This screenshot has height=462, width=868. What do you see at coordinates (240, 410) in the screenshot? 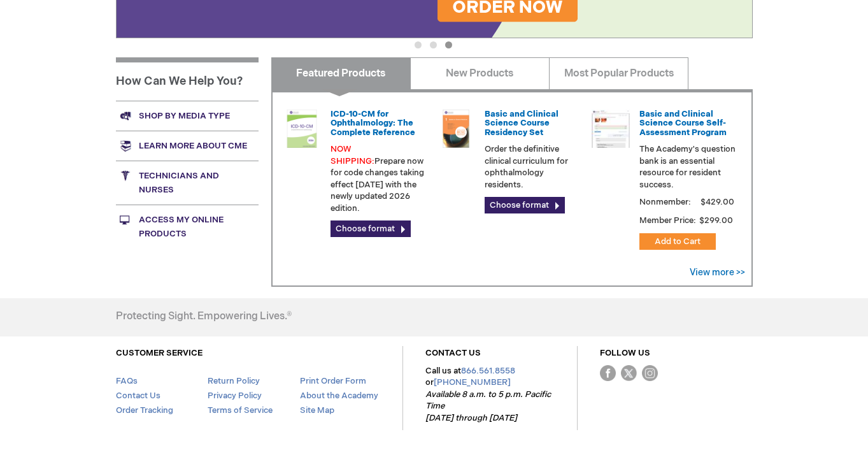
I see `a: Terms of Service` at bounding box center [240, 410].